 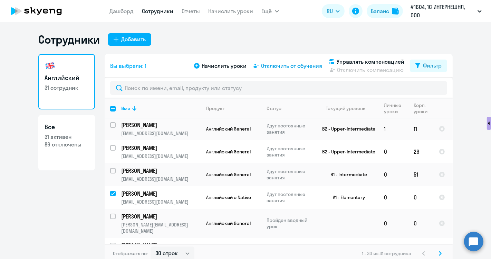 I want to click on a: Все31 активен86 отключены, so click(x=67, y=142).